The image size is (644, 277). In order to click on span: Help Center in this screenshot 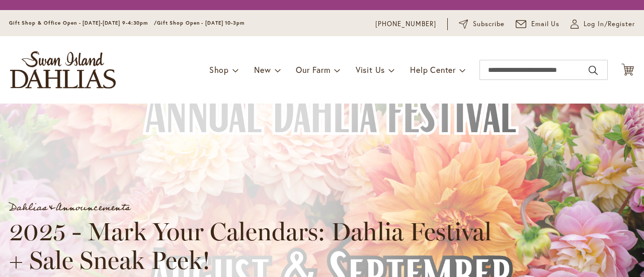, I will do `click(432, 69)`.